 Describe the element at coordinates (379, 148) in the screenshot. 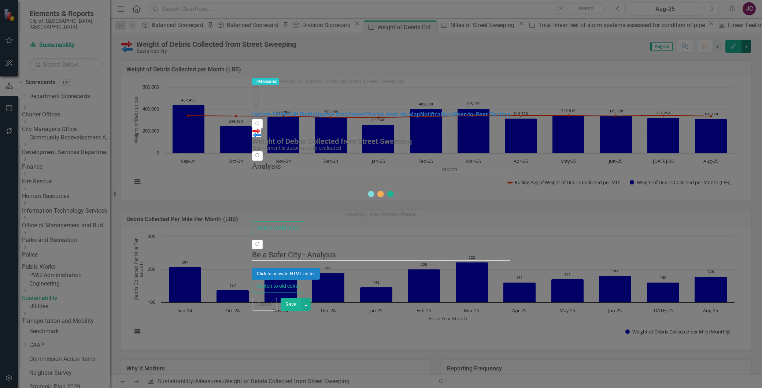

I see `div: This element is automatically evaluated` at that location.